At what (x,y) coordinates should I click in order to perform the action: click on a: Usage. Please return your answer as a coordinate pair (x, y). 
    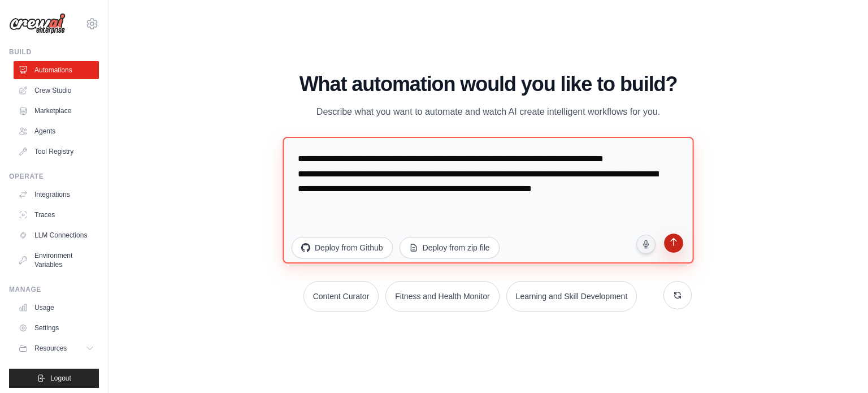
    Looking at the image, I should click on (56, 307).